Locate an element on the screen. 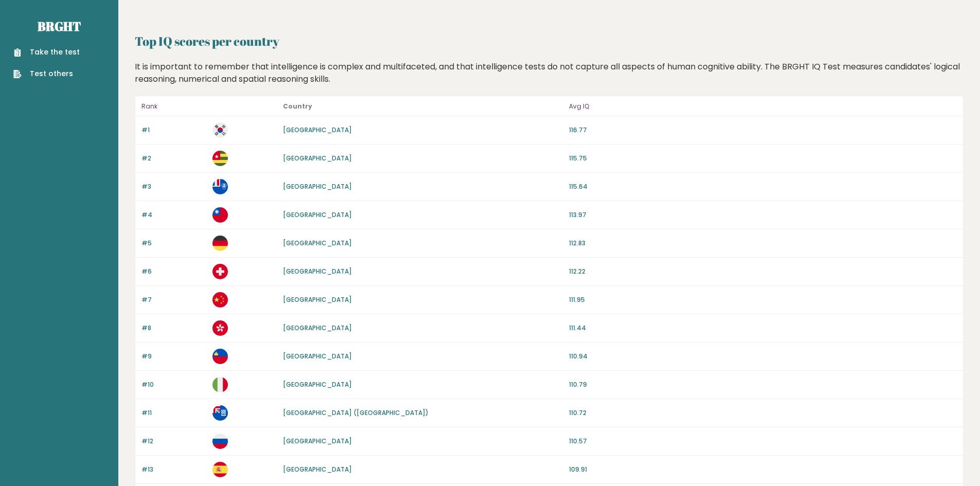  p: 110.79 is located at coordinates (763, 385).